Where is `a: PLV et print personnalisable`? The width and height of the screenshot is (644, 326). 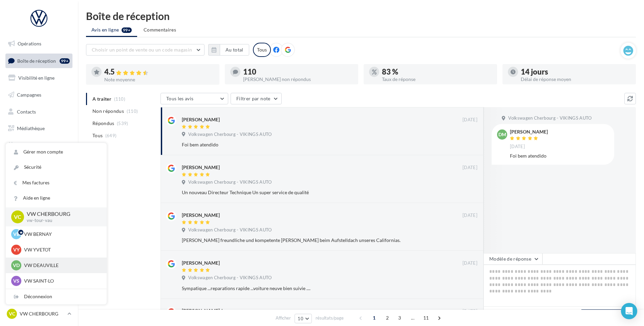 a: PLV et print personnalisable is located at coordinates (38, 165).